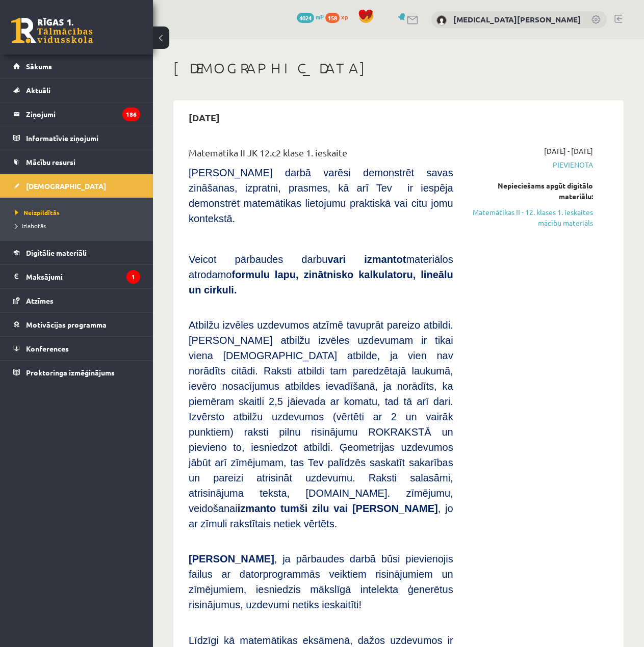 This screenshot has width=644, height=647. Describe the element at coordinates (77, 325) in the screenshot. I see `a: Motivācijas programma` at that location.